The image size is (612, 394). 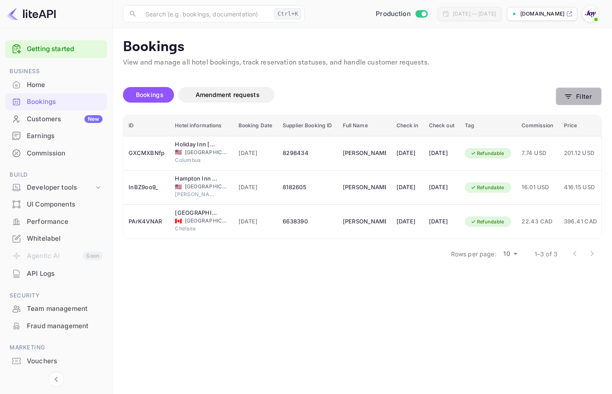 I want to click on span: 416.15 USD, so click(x=585, y=187).